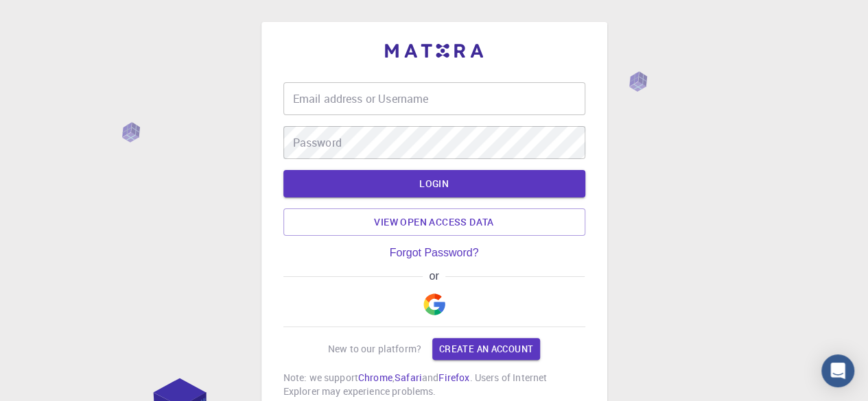  Describe the element at coordinates (486, 349) in the screenshot. I see `a: Create an account` at that location.